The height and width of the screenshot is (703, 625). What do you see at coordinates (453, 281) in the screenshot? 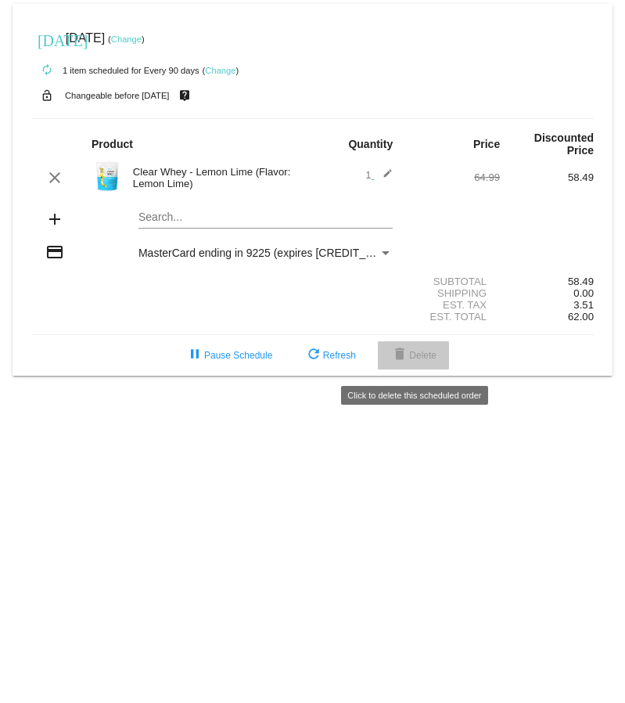
I see `div: Subtotal` at bounding box center [453, 281].